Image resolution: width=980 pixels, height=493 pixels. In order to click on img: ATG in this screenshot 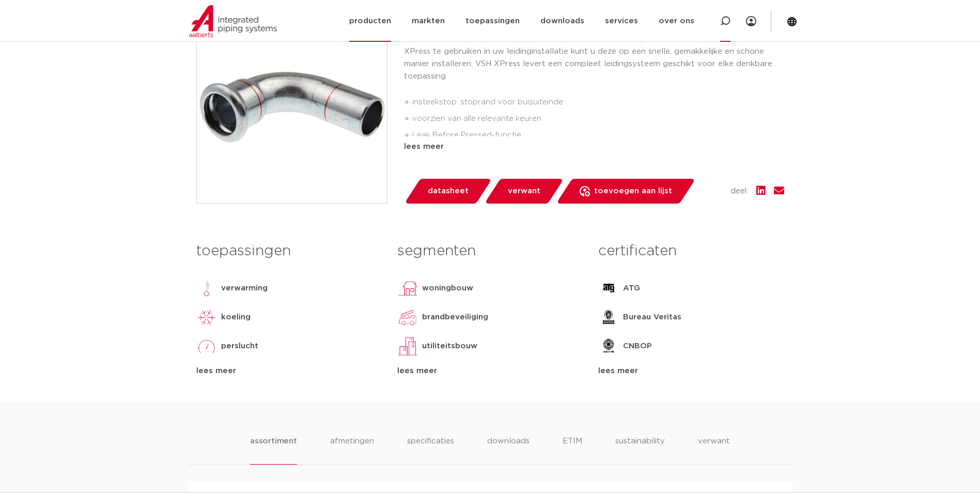, I will do `click(609, 289)`.